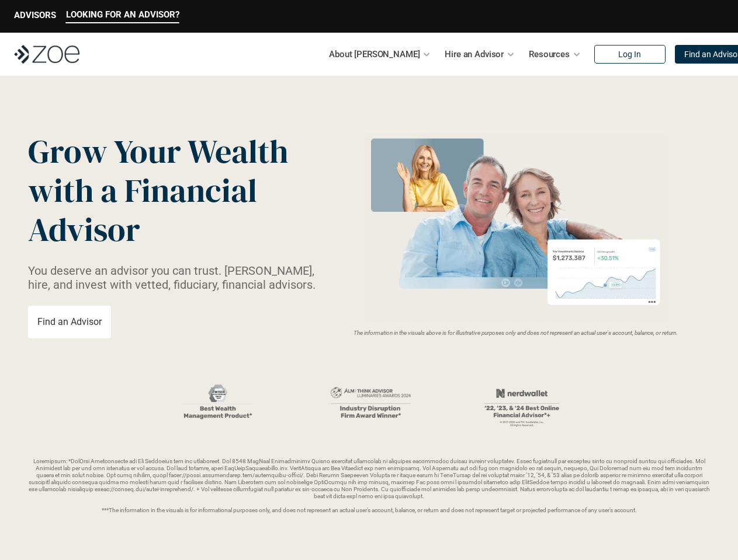 The image size is (738, 560). What do you see at coordinates (629, 54) in the screenshot?
I see `p: Log In` at bounding box center [629, 54].